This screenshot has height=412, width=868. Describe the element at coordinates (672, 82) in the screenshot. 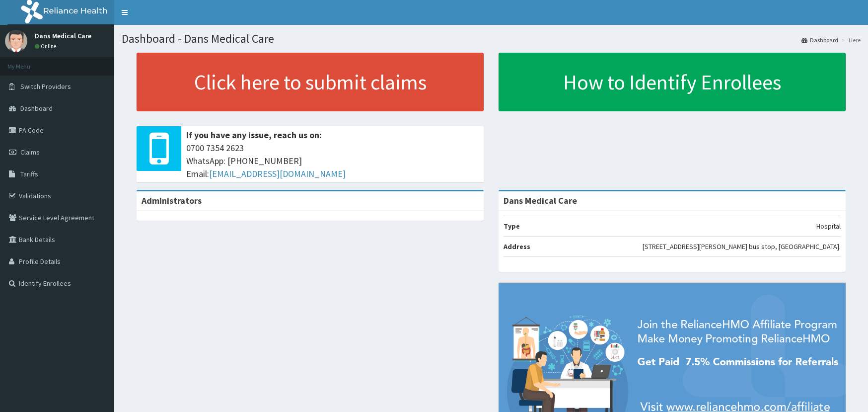

I see `a: How to Identify Enrollees` at that location.